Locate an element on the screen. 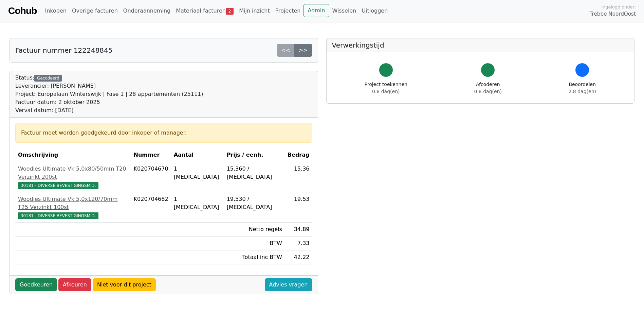  a: Cohub is located at coordinates (22, 11).